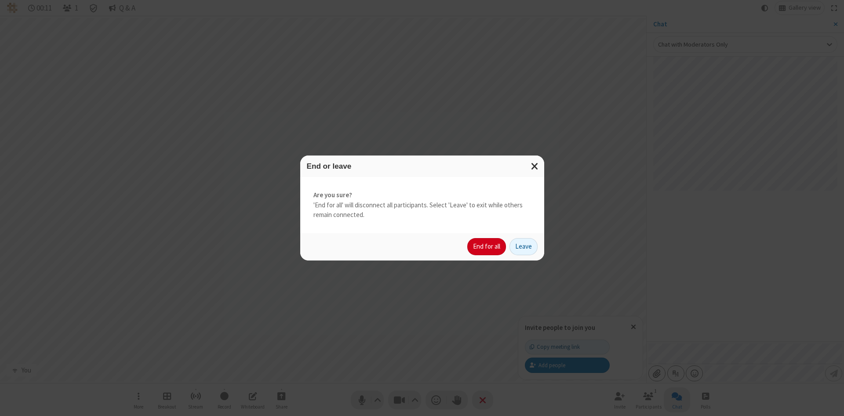 This screenshot has height=416, width=844. What do you see at coordinates (422, 195) in the screenshot?
I see `strong: Are you sure?` at bounding box center [422, 195].